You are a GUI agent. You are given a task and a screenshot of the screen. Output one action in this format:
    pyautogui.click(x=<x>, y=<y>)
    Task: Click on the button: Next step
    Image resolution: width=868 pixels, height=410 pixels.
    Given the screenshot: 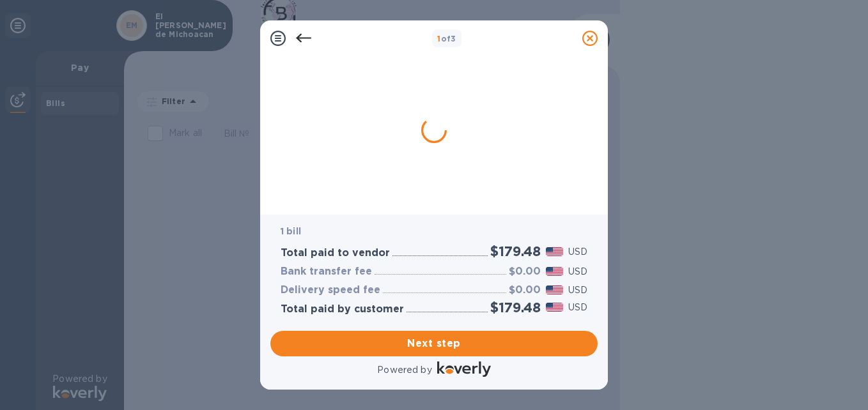 What is the action you would take?
    pyautogui.click(x=434, y=344)
    